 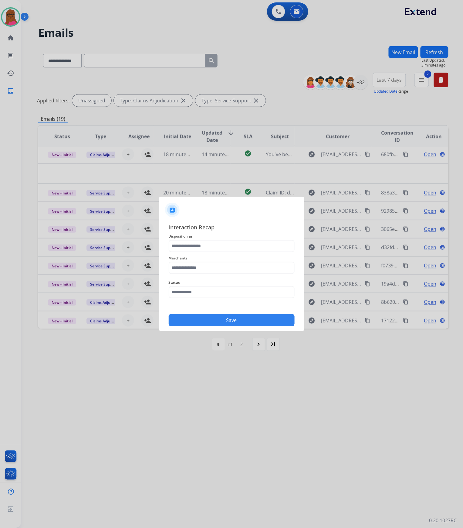 What do you see at coordinates (232, 228) in the screenshot?
I see `span: Interaction Recap` at bounding box center [232, 228].